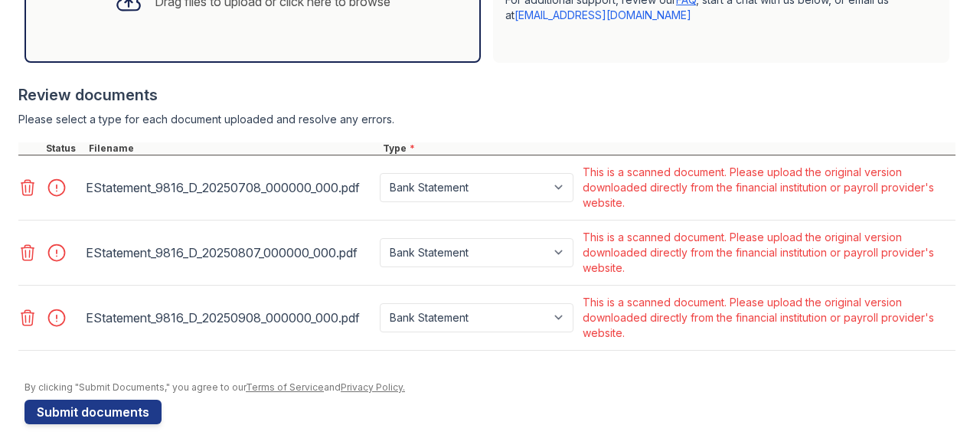  What do you see at coordinates (230, 252) in the screenshot?
I see `div: EStatement_9816_D_20250807_000000_000.pdf` at bounding box center [230, 252].